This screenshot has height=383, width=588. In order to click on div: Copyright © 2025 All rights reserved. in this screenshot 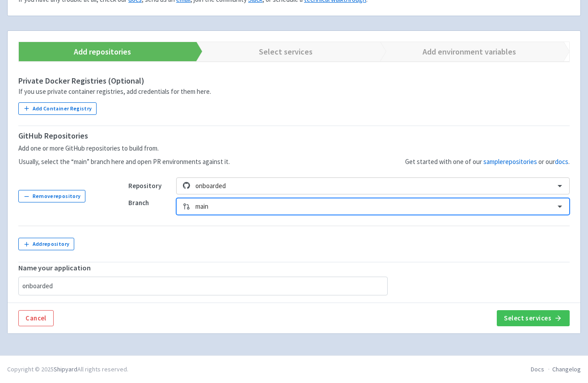, I will do `click(67, 369)`.